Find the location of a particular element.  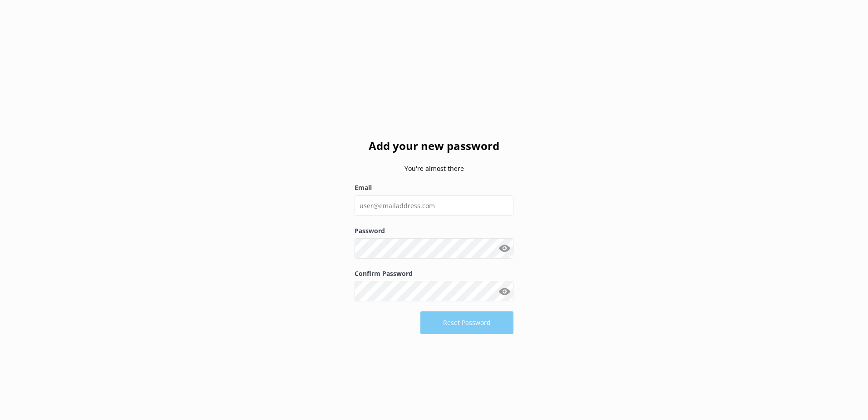

label: Email is located at coordinates (434, 187).